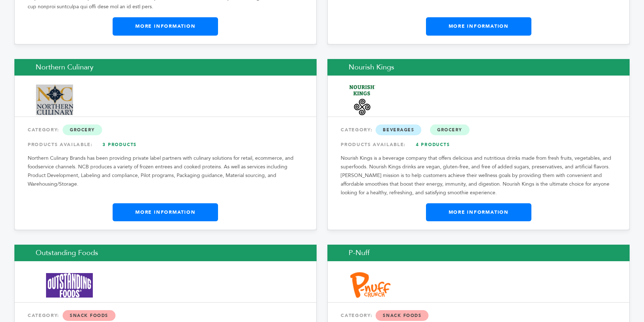 This screenshot has width=644, height=322. I want to click on a: 4 Products, so click(433, 145).